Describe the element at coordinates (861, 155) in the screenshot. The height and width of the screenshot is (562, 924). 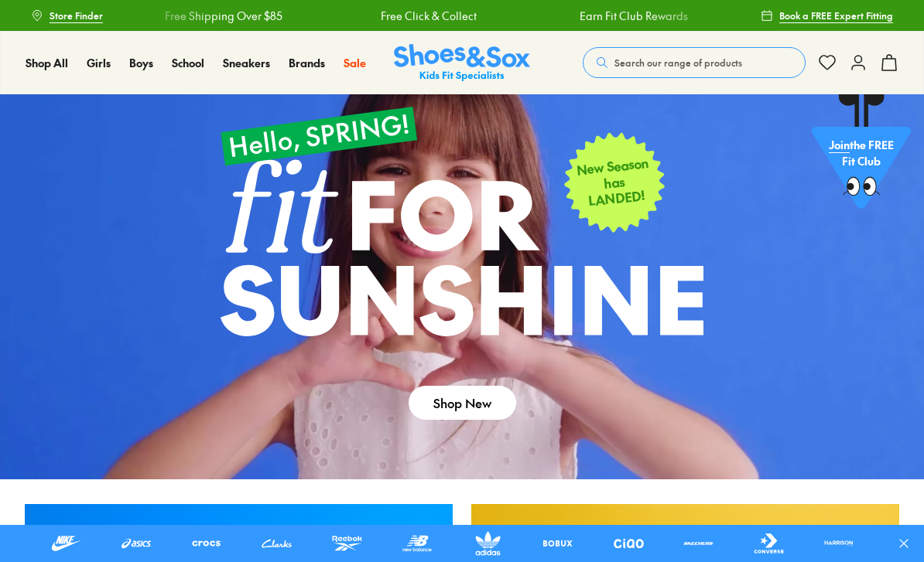
I see `a: Jointhe FREE Fit Club` at that location.